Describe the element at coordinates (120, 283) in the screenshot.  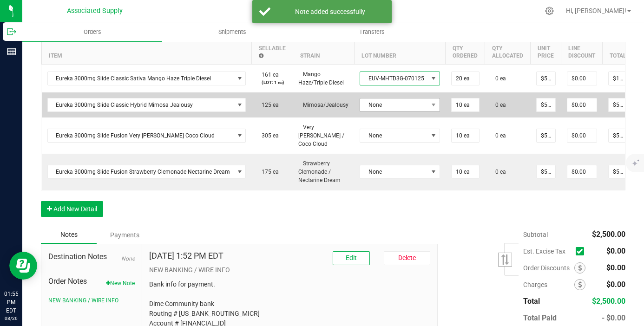
I see `button: New Note` at that location.